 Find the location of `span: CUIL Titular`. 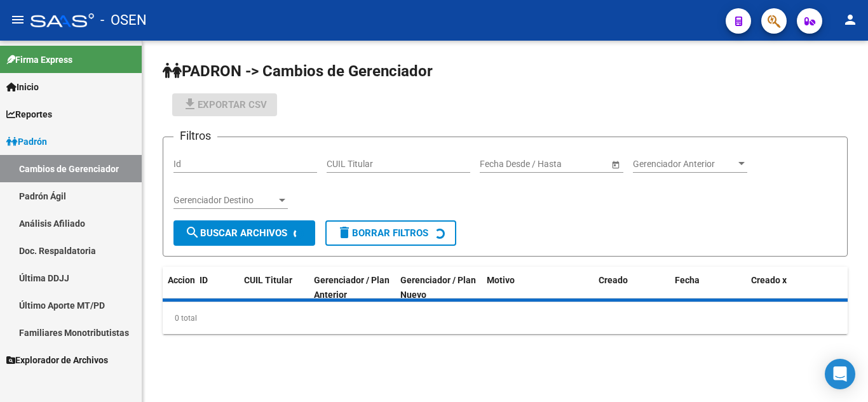

span: CUIL Titular is located at coordinates (268, 280).